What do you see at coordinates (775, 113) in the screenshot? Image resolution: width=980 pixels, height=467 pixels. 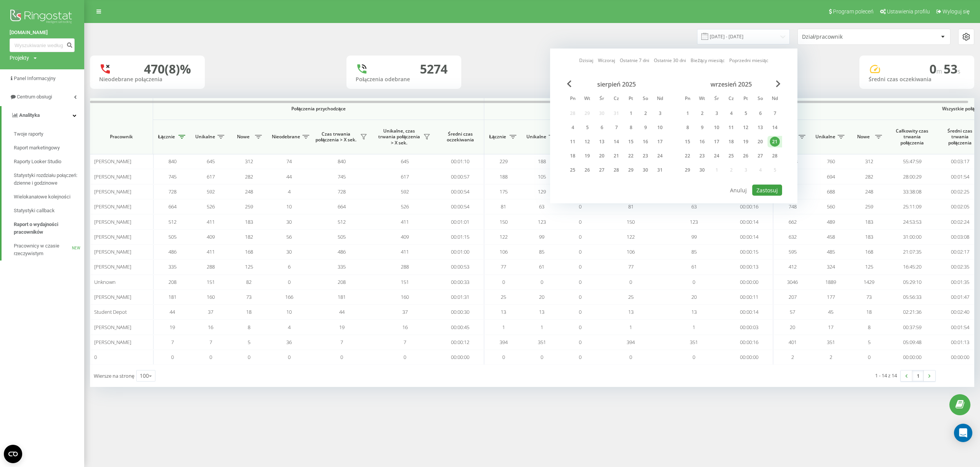 I see `div: 7` at bounding box center [775, 113].